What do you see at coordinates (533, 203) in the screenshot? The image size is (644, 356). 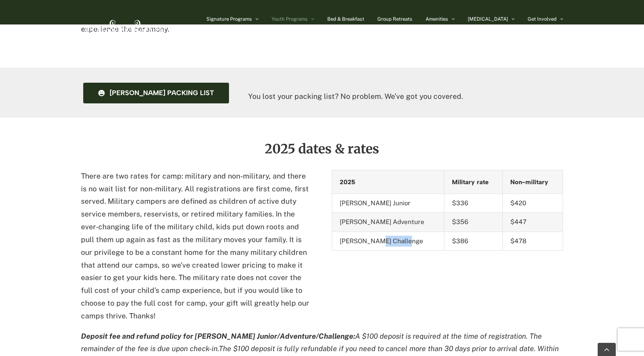 I see `td: $420` at bounding box center [533, 203].